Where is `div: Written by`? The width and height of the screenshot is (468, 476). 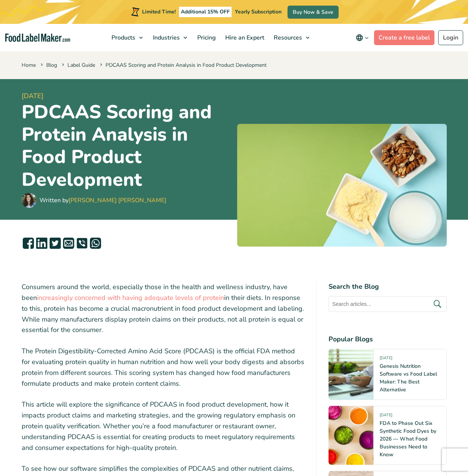 div: Written by is located at coordinates (103, 201).